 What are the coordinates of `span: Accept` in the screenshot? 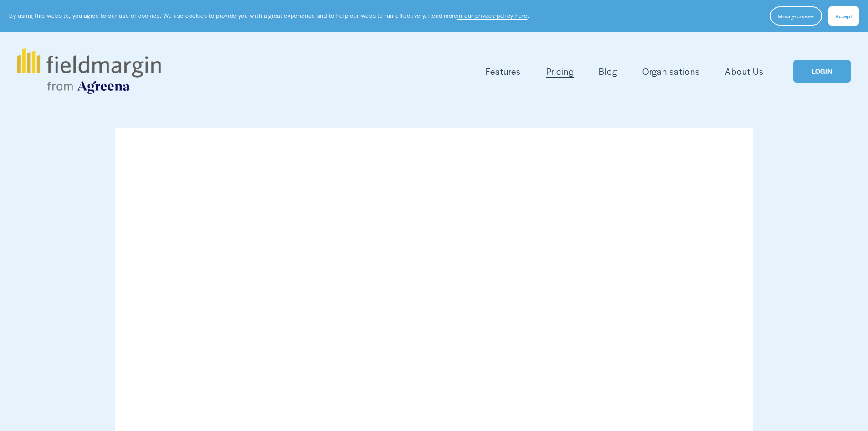 It's located at (844, 16).